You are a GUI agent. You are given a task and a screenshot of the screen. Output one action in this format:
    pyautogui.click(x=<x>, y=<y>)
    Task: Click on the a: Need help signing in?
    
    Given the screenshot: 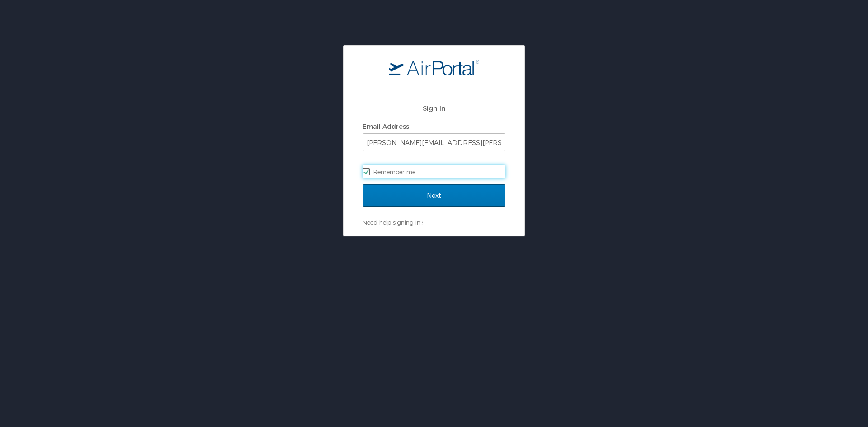 What is the action you would take?
    pyautogui.click(x=393, y=223)
    